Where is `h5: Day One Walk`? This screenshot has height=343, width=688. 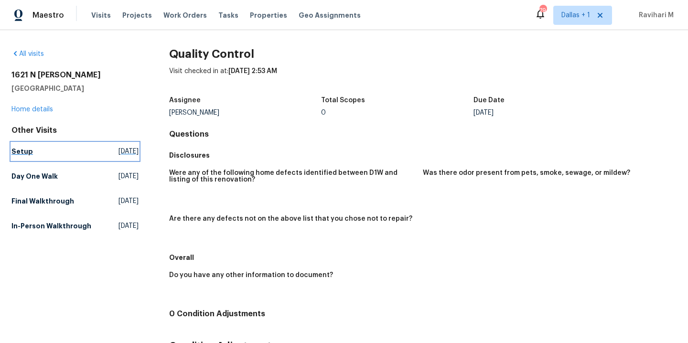 h5: Day One Walk is located at coordinates (34, 176).